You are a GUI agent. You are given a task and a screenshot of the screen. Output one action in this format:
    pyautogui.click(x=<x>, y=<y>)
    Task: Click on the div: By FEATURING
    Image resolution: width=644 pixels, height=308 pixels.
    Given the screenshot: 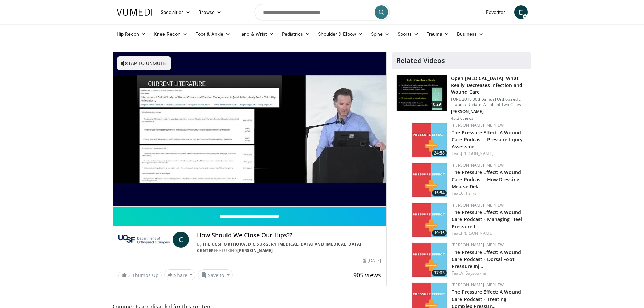 What is the action you would take?
    pyautogui.click(x=289, y=248)
    